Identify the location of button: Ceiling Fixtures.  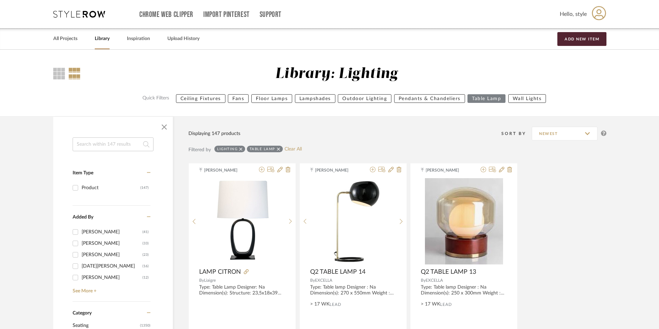
(201, 99).